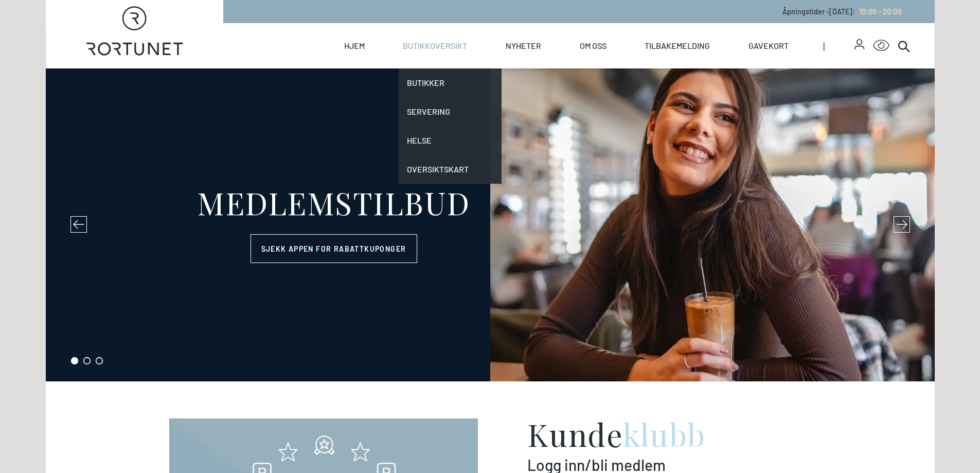 This screenshot has height=473, width=980. What do you see at coordinates (334, 202) in the screenshot?
I see `div: MEDLEMSTILBUD` at bounding box center [334, 202].